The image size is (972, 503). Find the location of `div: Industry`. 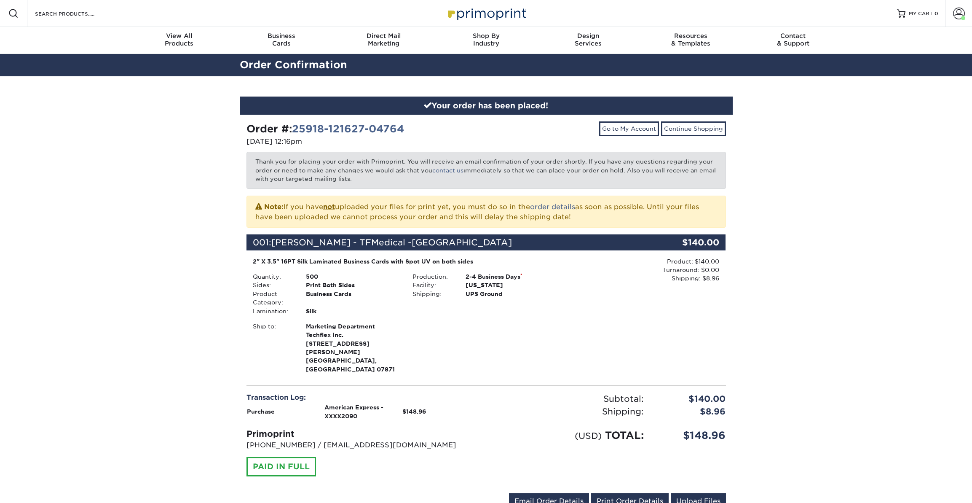

div: Industry is located at coordinates (486, 40).